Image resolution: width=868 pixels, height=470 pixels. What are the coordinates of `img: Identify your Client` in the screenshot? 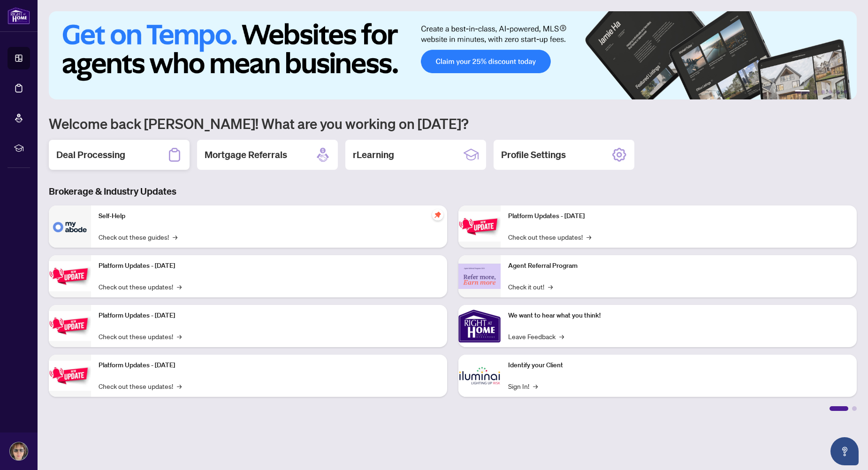 It's located at (479, 376).